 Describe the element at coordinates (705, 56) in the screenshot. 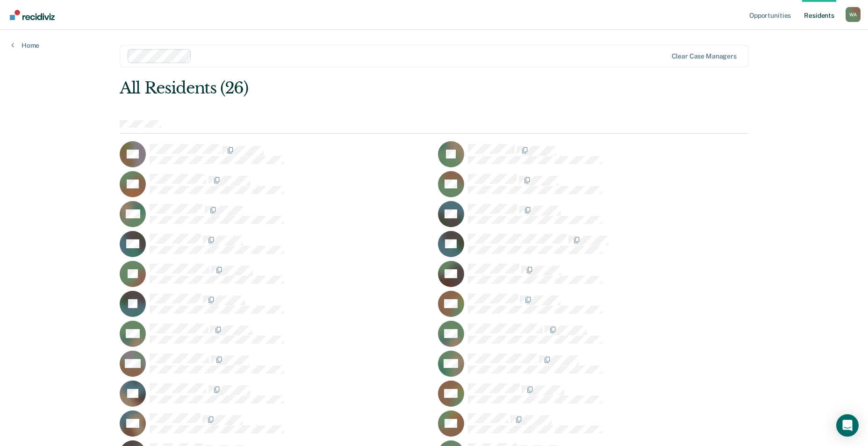

I see `div: Clear case managers` at that location.